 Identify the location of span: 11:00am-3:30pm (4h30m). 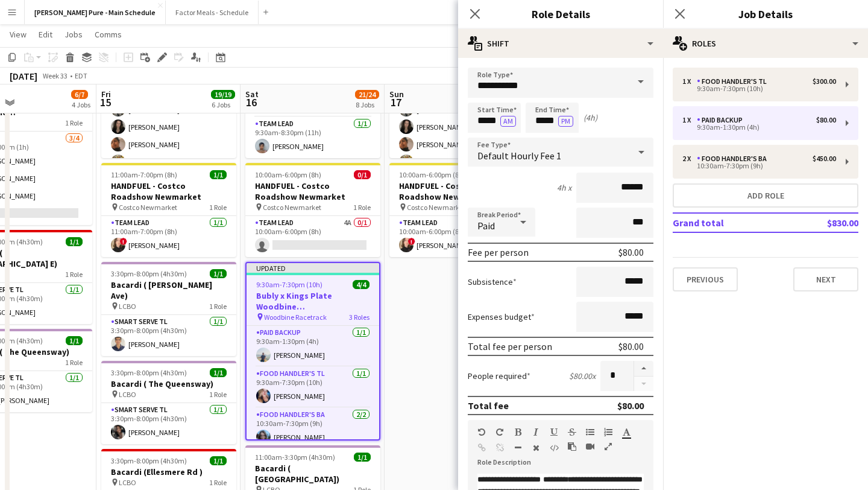
(295, 456).